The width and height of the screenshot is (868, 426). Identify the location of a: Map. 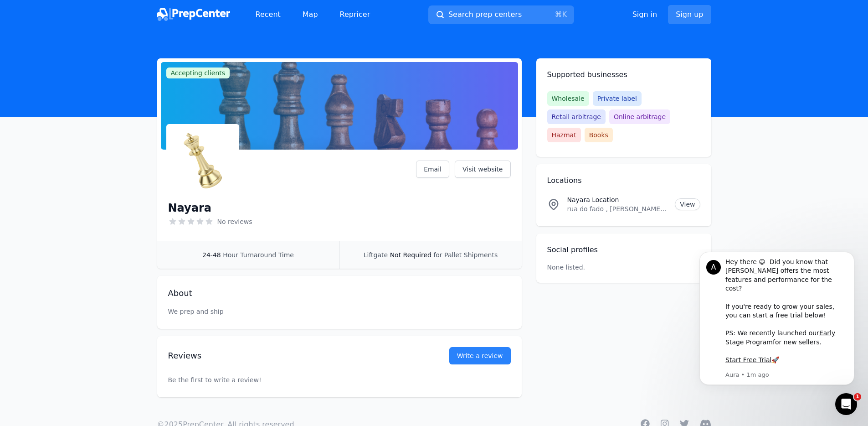
(311, 14).